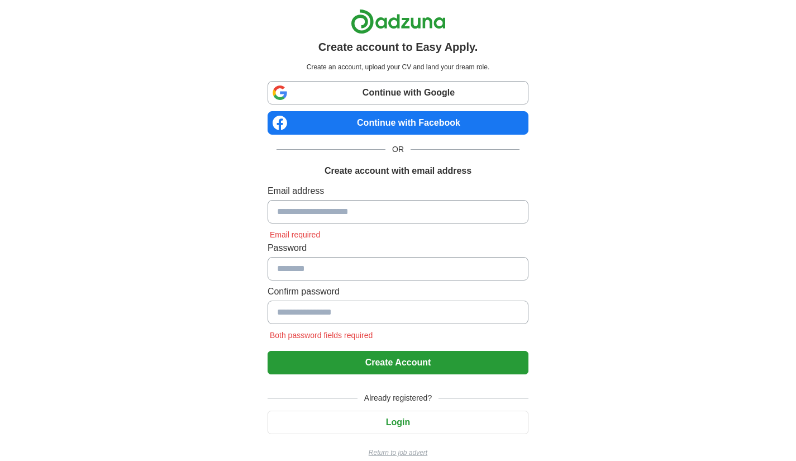  I want to click on img: Adzuna logo, so click(398, 21).